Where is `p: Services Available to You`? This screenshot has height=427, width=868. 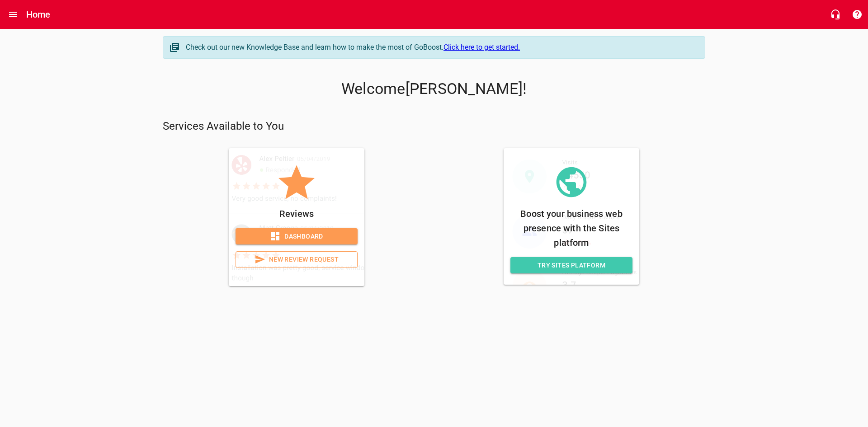
p: Services Available to You is located at coordinates (434, 127).